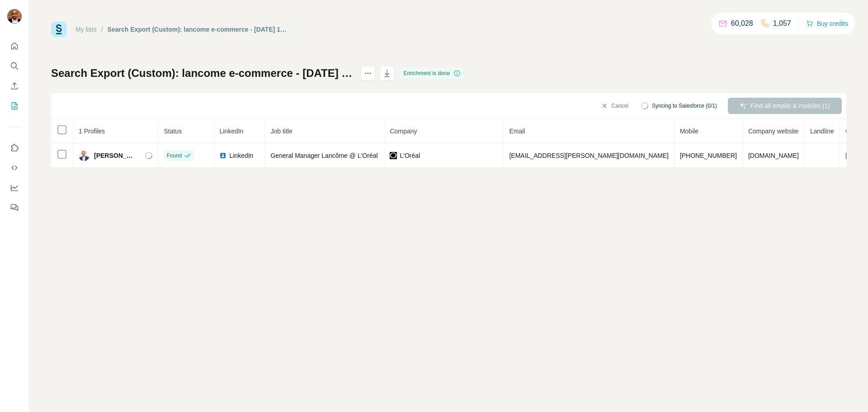 Image resolution: width=868 pixels, height=412 pixels. I want to click on button: Dashboard, so click(15, 188).